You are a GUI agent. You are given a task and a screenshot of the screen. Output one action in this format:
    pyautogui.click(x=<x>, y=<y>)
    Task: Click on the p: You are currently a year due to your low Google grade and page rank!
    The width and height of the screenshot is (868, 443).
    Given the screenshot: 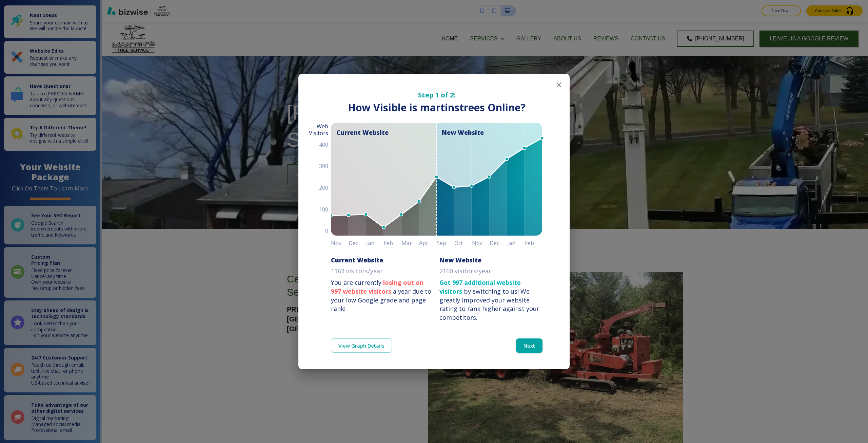 What is the action you would take?
    pyautogui.click(x=382, y=296)
    